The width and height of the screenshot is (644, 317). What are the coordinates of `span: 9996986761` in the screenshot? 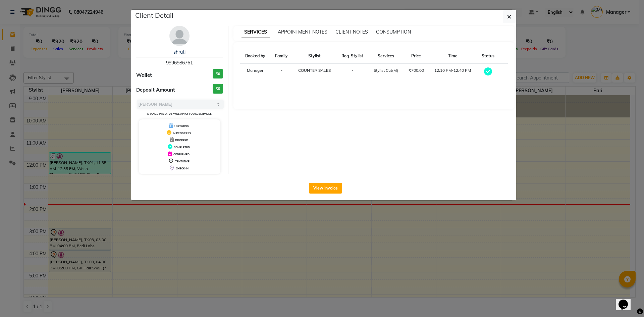 It's located at (180, 63).